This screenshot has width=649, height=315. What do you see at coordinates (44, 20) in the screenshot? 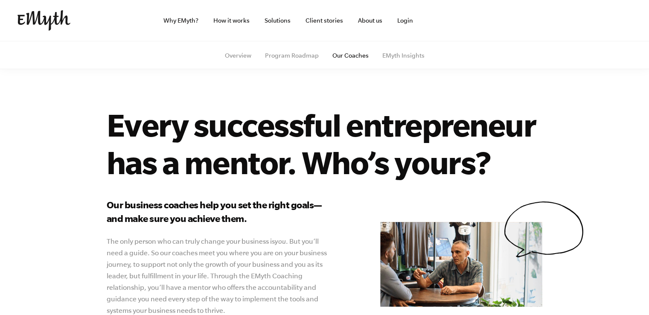
I see `img: EMyth` at bounding box center [44, 20].